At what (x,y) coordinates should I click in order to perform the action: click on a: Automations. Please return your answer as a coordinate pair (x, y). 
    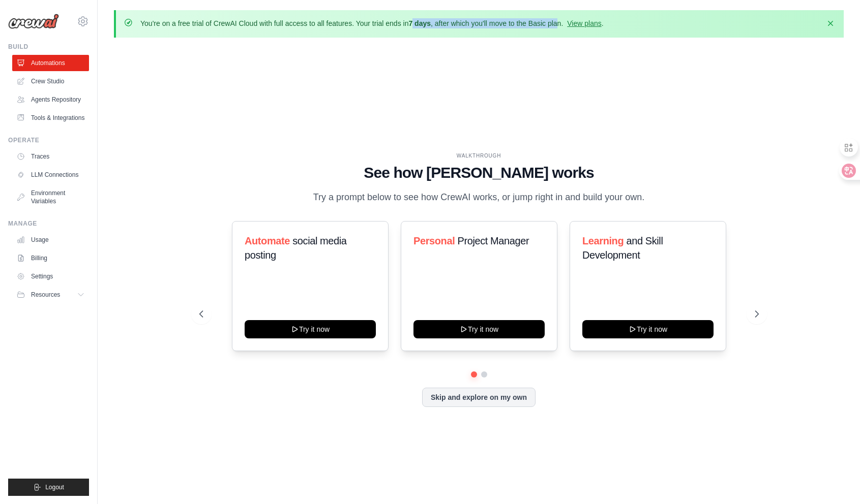
    Looking at the image, I should click on (50, 63).